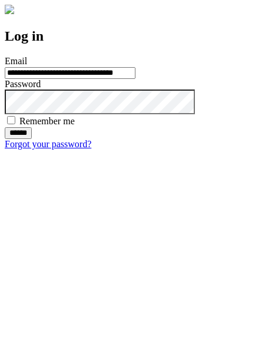 The width and height of the screenshot is (265, 351). Describe the element at coordinates (16, 61) in the screenshot. I see `label: Email` at that location.